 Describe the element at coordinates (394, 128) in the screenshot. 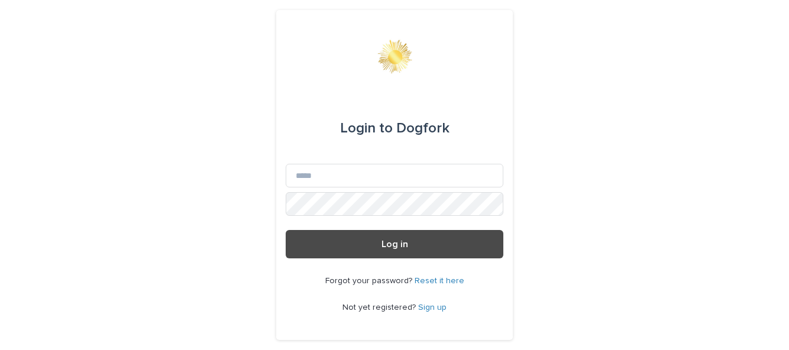

I see `div: Dogfork` at that location.